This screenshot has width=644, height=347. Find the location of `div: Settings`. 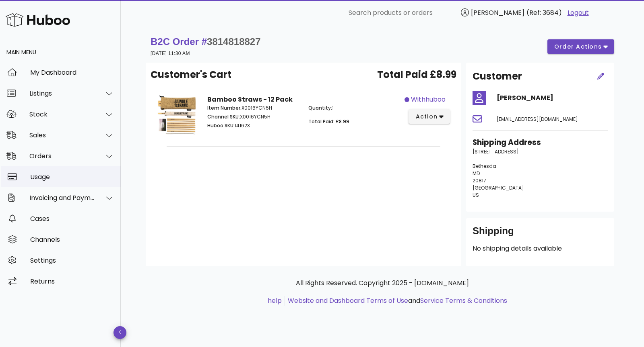

div: Settings is located at coordinates (72, 261).